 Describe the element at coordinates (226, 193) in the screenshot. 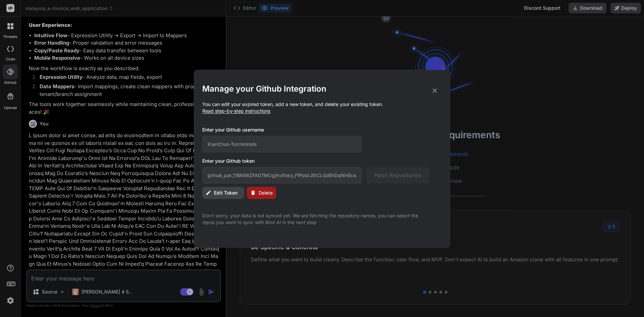

I see `span: Edit Token` at that location.